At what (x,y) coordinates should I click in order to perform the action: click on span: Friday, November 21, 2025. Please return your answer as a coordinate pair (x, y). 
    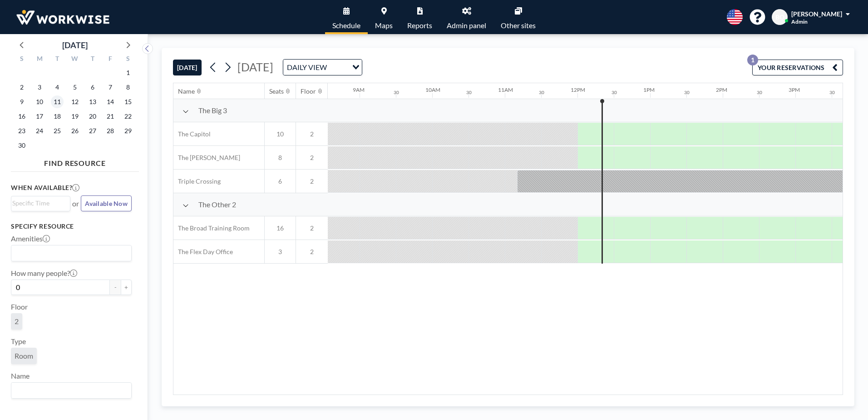
    Looking at the image, I should click on (110, 116).